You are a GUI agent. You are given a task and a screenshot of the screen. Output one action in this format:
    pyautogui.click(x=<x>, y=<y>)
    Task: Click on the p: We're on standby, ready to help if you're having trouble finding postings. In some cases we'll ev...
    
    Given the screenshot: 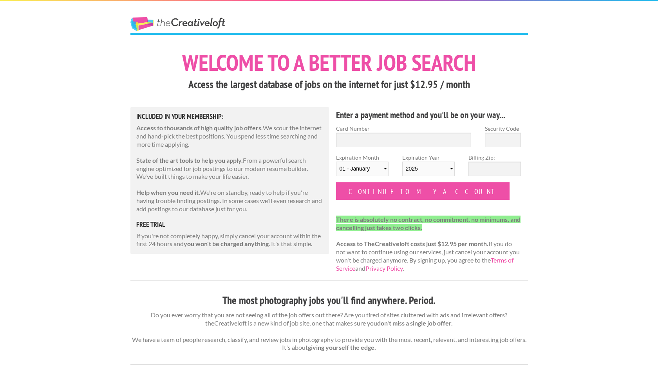 What is the action you would take?
    pyautogui.click(x=230, y=201)
    